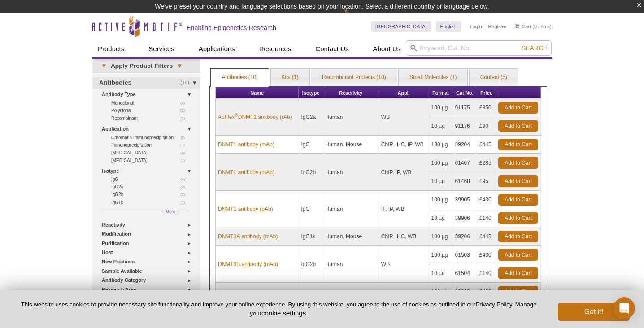 Image resolution: width=644 pixels, height=328 pixels. Describe the element at coordinates (150, 110) in the screenshot. I see `a: (3)Polyclonal` at that location.